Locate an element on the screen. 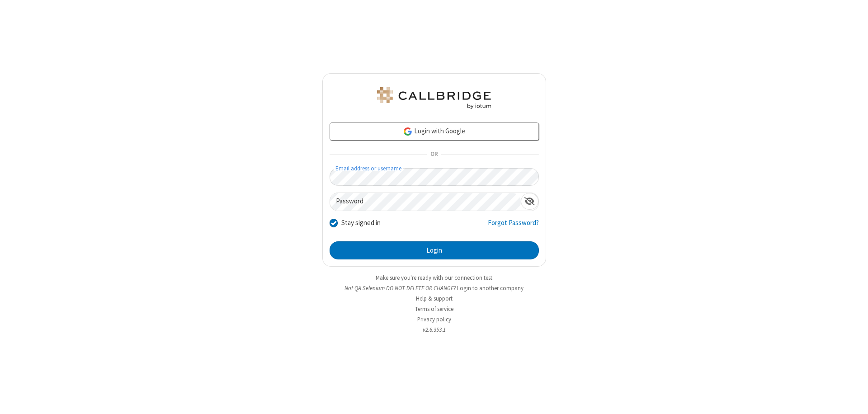  div: Show password is located at coordinates (530, 201).